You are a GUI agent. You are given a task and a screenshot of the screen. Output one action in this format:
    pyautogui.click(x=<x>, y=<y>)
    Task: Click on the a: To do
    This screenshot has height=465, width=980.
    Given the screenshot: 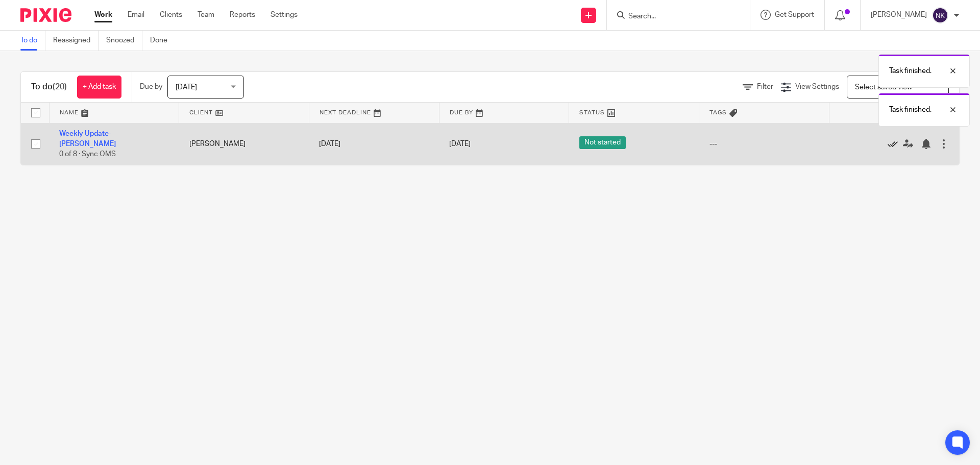 What is the action you would take?
    pyautogui.click(x=33, y=41)
    